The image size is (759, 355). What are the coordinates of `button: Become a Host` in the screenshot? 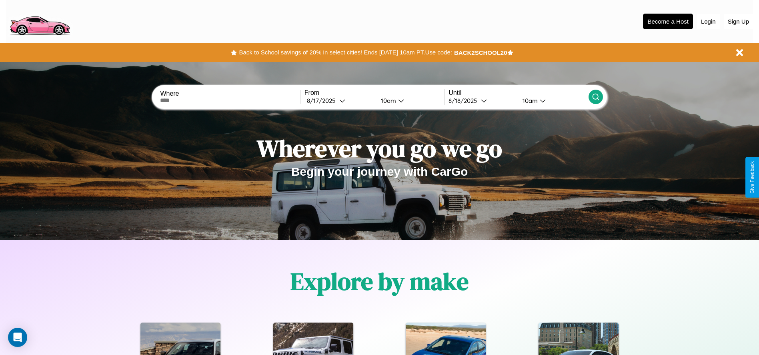 It's located at (667, 21).